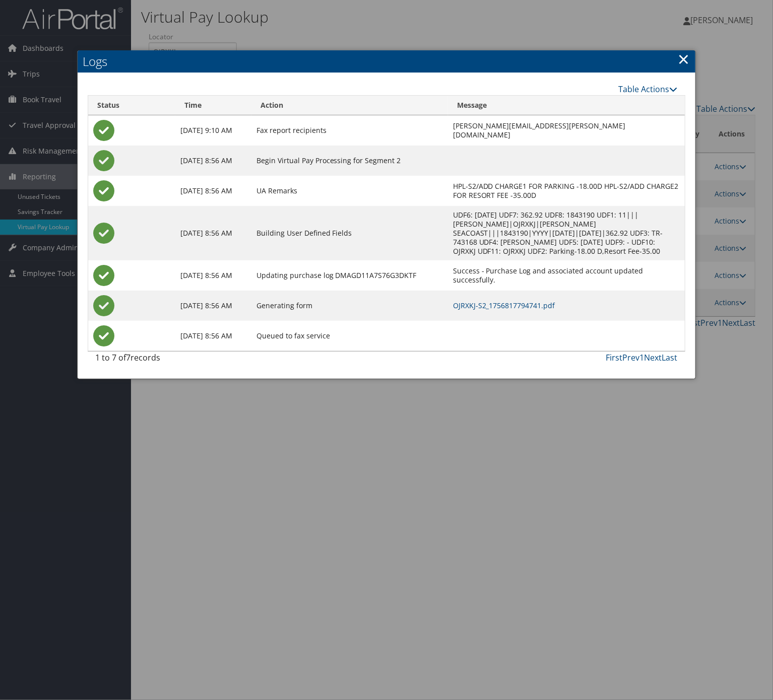 The width and height of the screenshot is (773, 700). What do you see at coordinates (566, 275) in the screenshot?
I see `td: Success - Purchase Log and associated account updated successfully.` at bounding box center [566, 275].